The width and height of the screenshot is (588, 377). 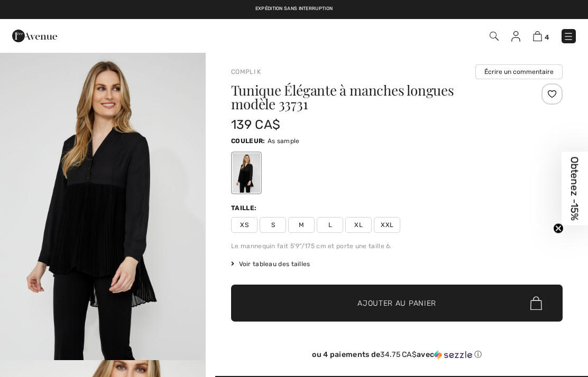 I want to click on img: 1ère Avenue, so click(x=35, y=36).